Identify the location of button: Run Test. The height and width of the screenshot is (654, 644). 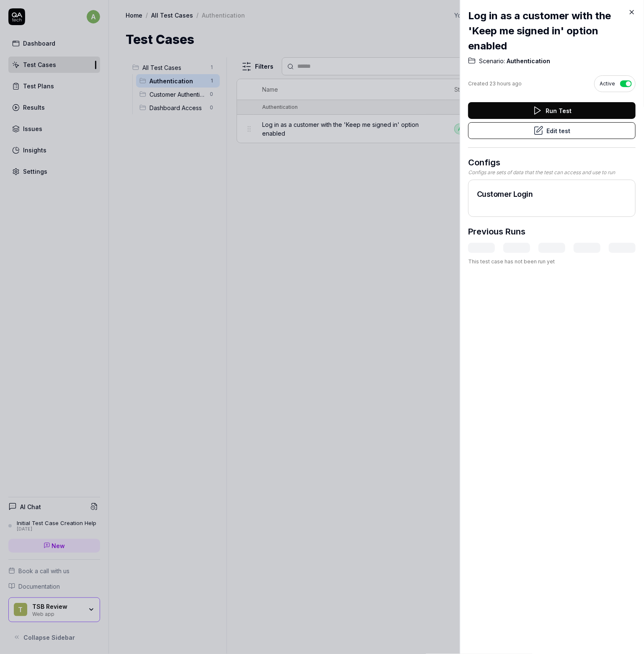
(552, 110).